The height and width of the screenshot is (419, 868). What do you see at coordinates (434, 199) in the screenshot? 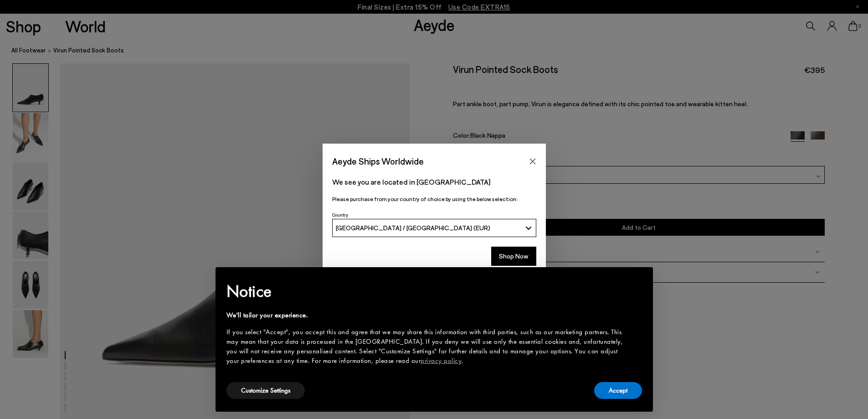
I see `p: Please purchase from your country of choice by using the below selection:` at bounding box center [434, 199].